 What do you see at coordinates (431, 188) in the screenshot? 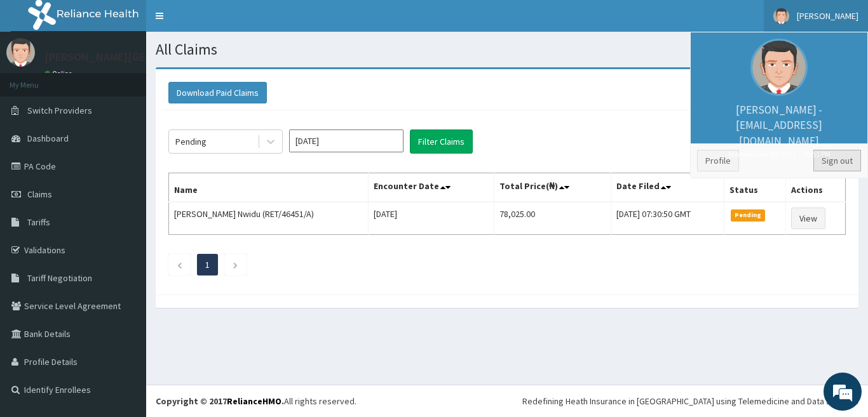
I see `th: Encounter Date` at bounding box center [431, 188].